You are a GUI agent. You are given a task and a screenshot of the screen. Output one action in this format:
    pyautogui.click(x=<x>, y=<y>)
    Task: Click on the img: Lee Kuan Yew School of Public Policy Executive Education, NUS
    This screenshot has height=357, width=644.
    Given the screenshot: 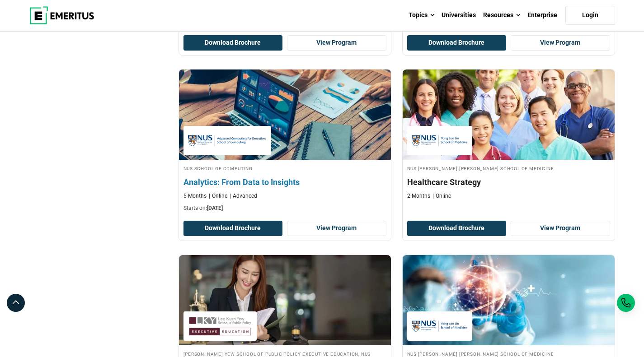 What is the action you would take?
    pyautogui.click(x=220, y=326)
    